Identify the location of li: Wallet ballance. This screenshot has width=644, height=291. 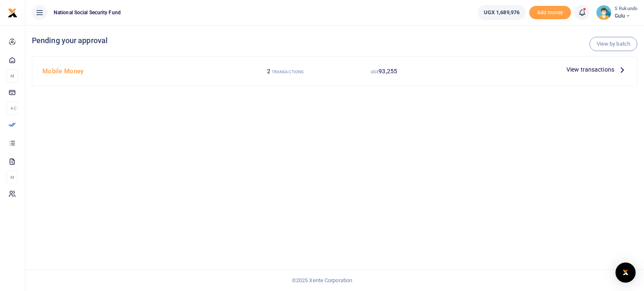
(502, 13).